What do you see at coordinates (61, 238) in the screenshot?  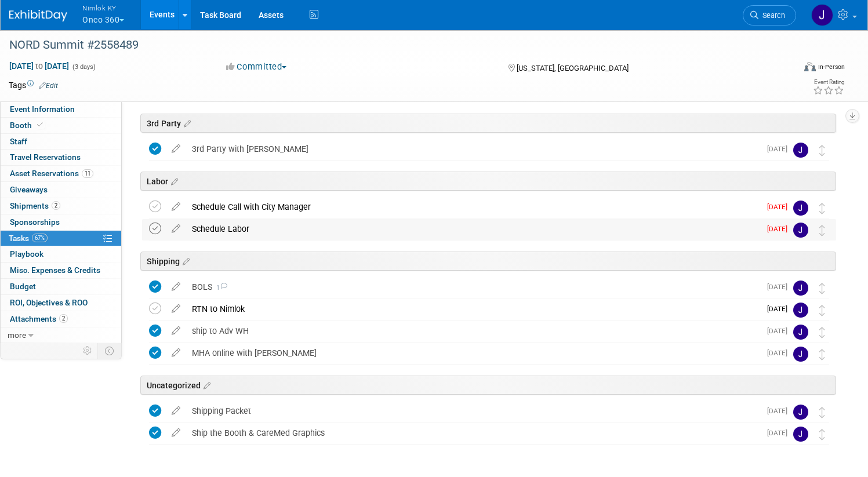 I see `a: Tasks67%` at bounding box center [61, 238].